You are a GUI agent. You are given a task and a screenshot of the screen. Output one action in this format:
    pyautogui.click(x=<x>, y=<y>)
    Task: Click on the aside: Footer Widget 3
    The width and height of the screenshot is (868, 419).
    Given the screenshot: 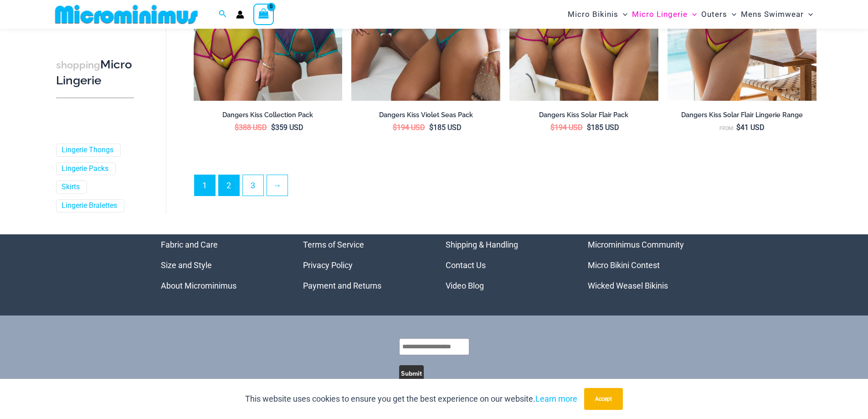 What is the action you would take?
    pyautogui.click(x=505, y=265)
    